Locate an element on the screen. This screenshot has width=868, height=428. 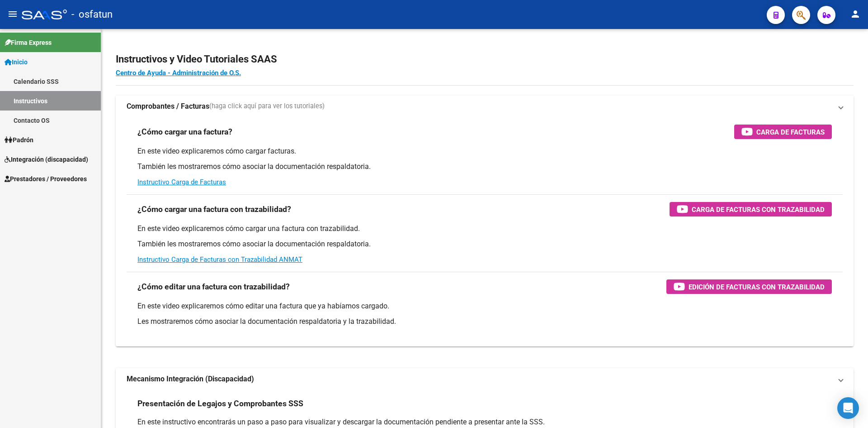
span: Carga de Facturas is located at coordinates (791, 132).